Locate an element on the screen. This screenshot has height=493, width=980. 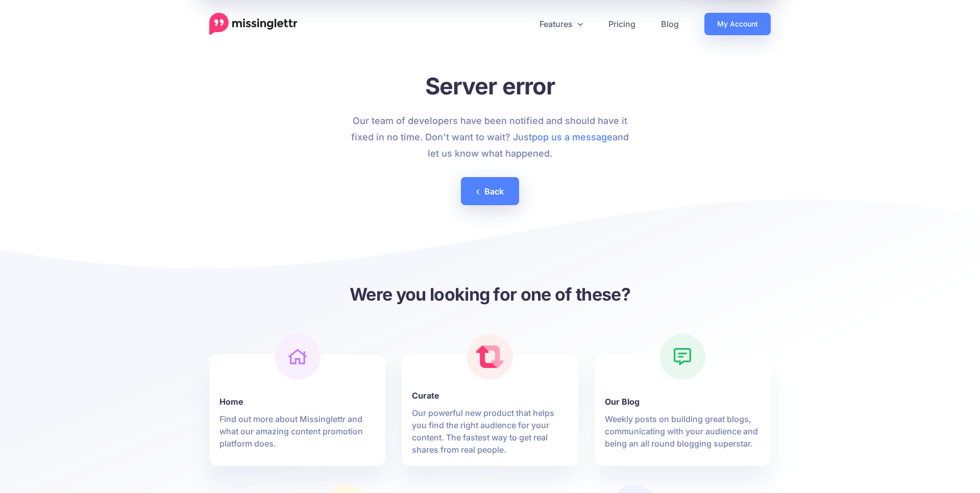
h1: Server error is located at coordinates (490, 86).